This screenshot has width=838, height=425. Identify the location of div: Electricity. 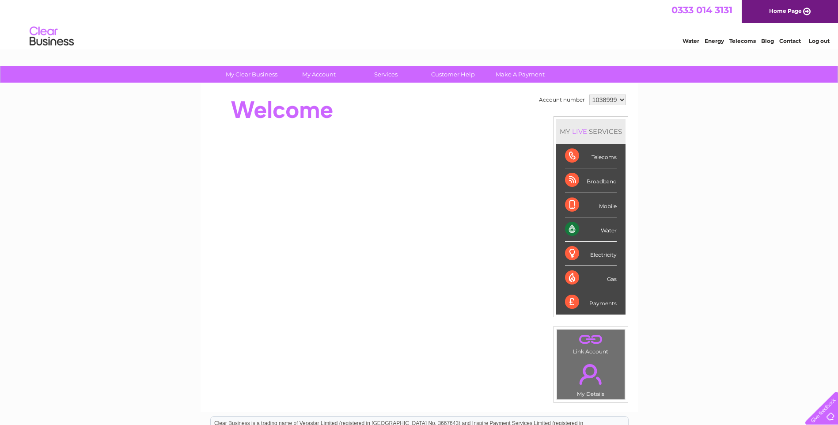
(591, 254).